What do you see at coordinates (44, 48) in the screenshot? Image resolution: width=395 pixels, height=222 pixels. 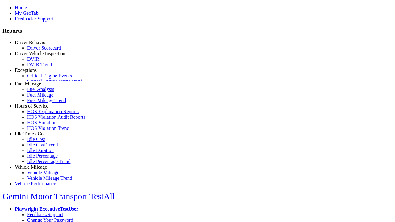 I see `a: Driver Scorecard` at bounding box center [44, 48].